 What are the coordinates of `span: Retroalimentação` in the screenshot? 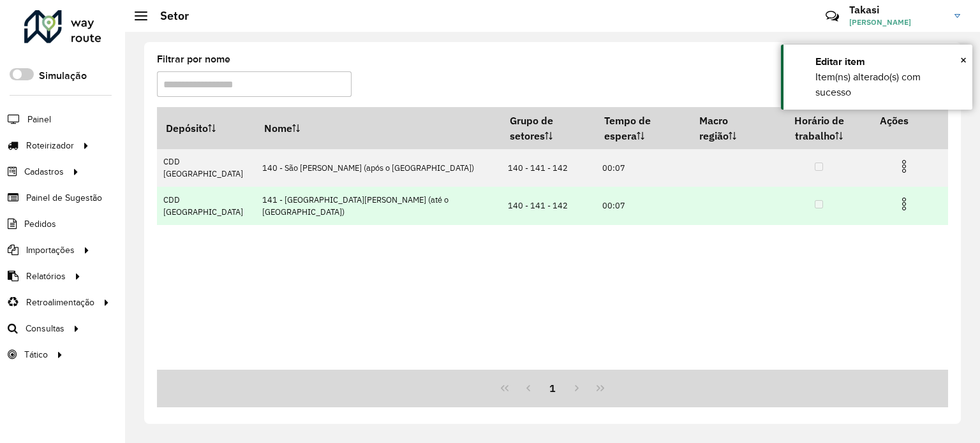 It's located at (60, 302).